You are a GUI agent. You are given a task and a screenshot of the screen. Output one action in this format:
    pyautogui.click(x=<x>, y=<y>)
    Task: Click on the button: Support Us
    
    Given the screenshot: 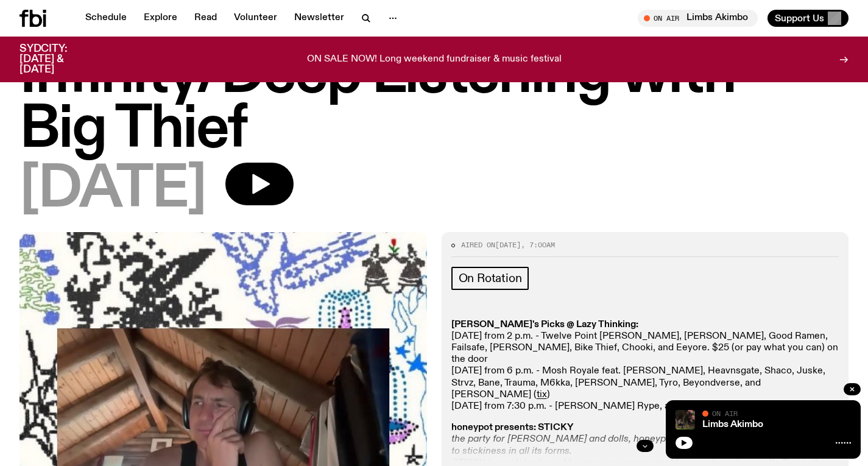 What is the action you would take?
    pyautogui.click(x=808, y=19)
    